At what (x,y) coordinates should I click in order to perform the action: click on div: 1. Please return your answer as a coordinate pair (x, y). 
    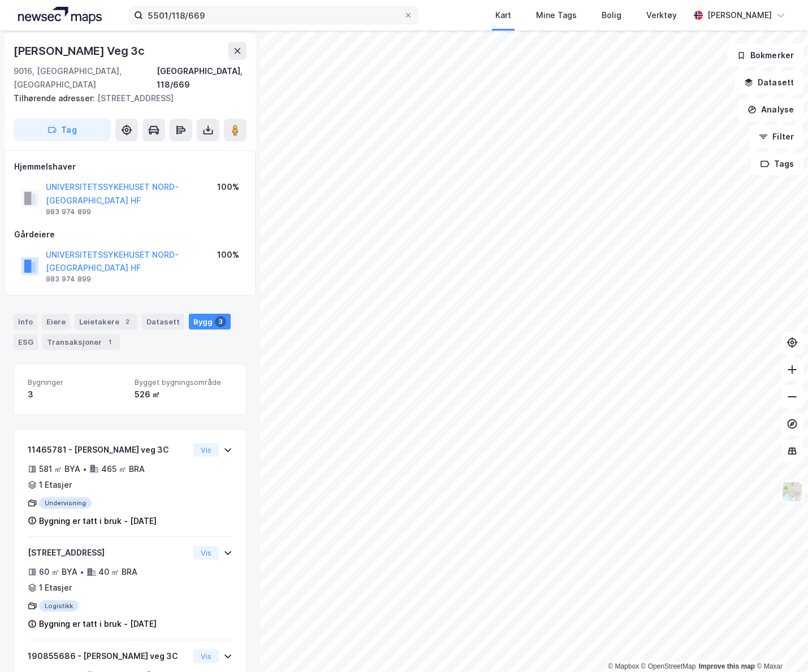
    Looking at the image, I should click on (109, 342).